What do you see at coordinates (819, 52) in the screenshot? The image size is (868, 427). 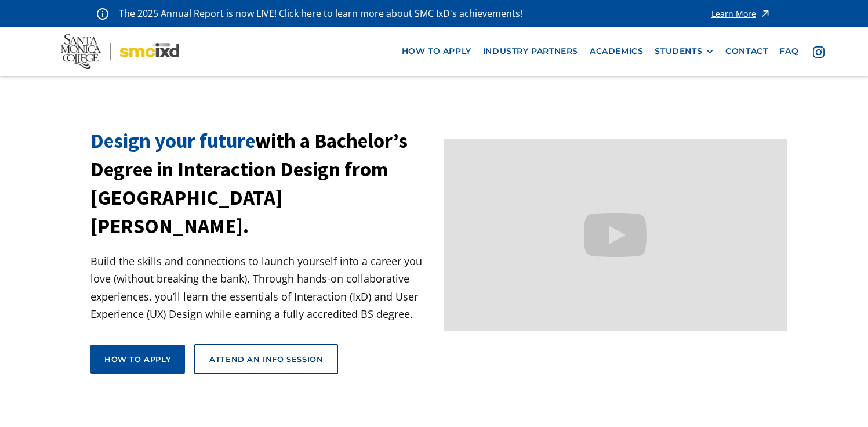 I see `img: icon - instagram` at bounding box center [819, 52].